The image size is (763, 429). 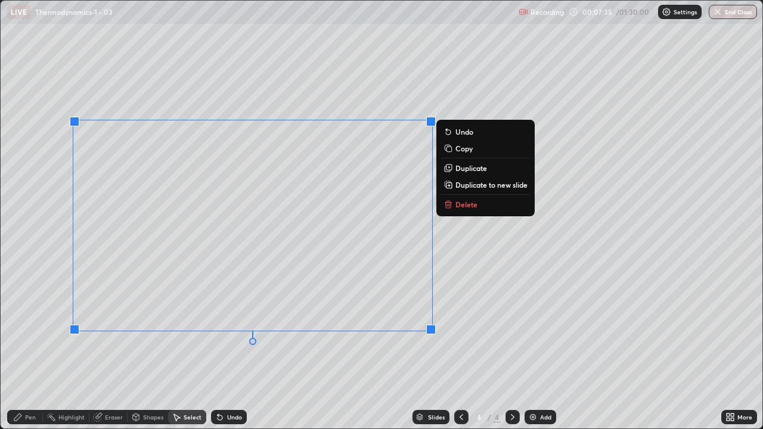 I want to click on p: Delete, so click(x=466, y=205).